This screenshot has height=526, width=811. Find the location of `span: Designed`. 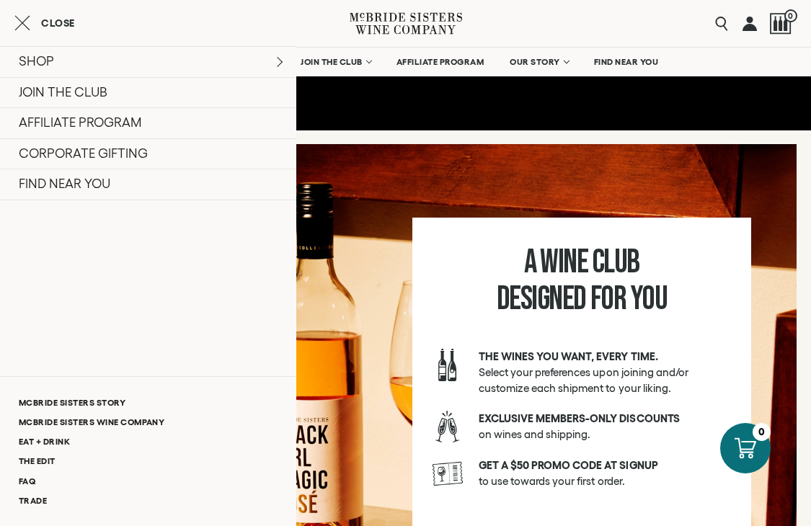

span: Designed is located at coordinates (542, 299).